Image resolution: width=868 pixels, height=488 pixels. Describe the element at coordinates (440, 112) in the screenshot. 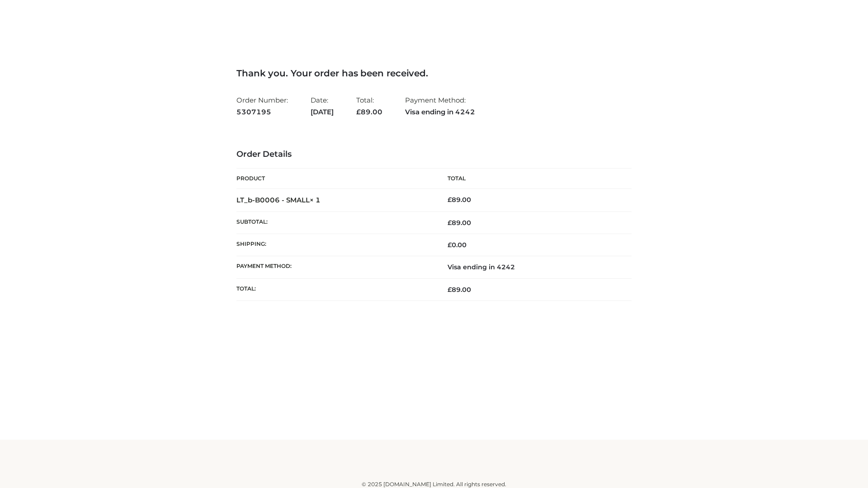

I see `strong: Visa ending in 4242` at that location.